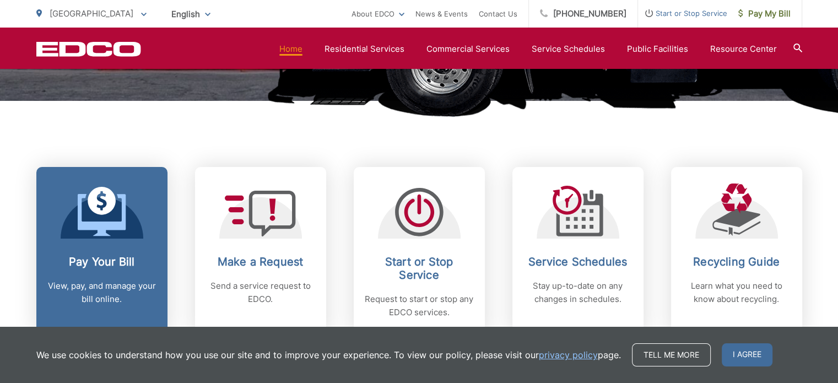  What do you see at coordinates (89, 49) in the screenshot?
I see `a: EDCD logo. Return to the homepage.` at bounding box center [89, 49].